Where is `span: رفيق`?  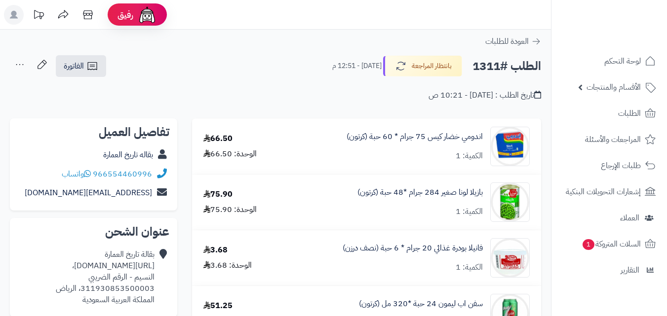
span: رفيق is located at coordinates (125, 15).